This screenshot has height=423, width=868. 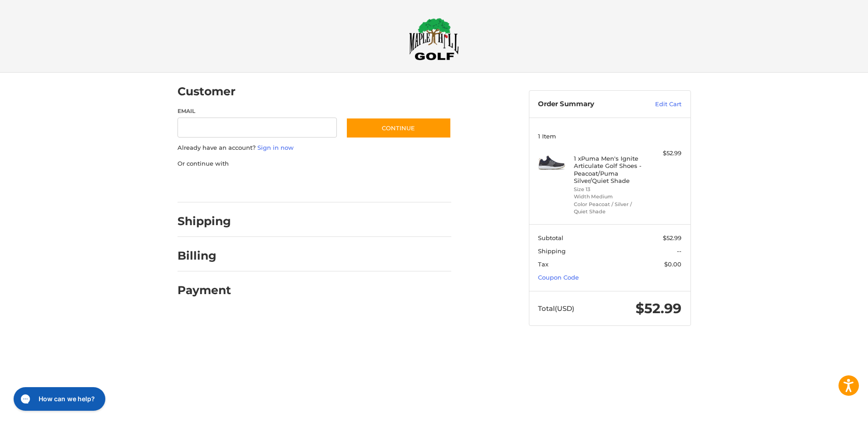 What do you see at coordinates (673, 264) in the screenshot?
I see `span: $0.00` at bounding box center [673, 264].